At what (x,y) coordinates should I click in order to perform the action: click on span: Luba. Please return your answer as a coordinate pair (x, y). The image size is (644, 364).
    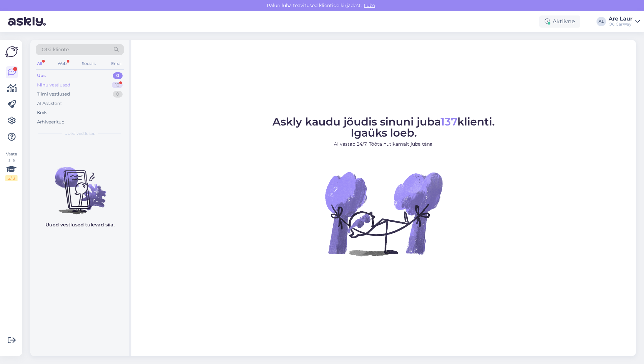
    Looking at the image, I should click on (369, 6).